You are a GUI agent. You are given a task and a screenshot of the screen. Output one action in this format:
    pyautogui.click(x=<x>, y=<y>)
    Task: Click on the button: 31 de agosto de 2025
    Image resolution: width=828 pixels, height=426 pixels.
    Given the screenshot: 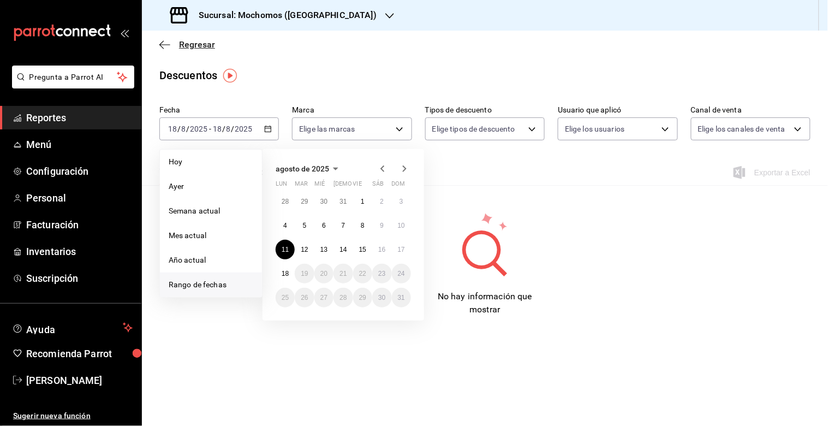 What is the action you would take?
    pyautogui.click(x=401, y=297)
    